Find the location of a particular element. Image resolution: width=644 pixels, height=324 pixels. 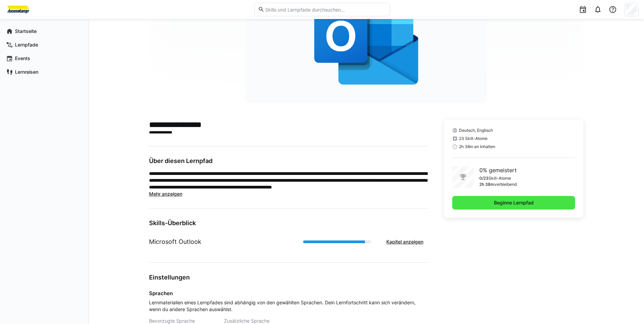

span: Mehr anzeigen is located at coordinates (166, 194).